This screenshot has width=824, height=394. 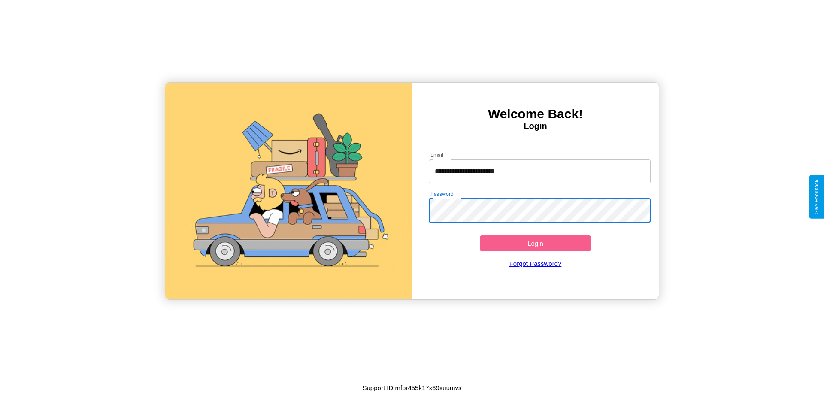 What do you see at coordinates (535, 243) in the screenshot?
I see `button: Login` at bounding box center [535, 243].